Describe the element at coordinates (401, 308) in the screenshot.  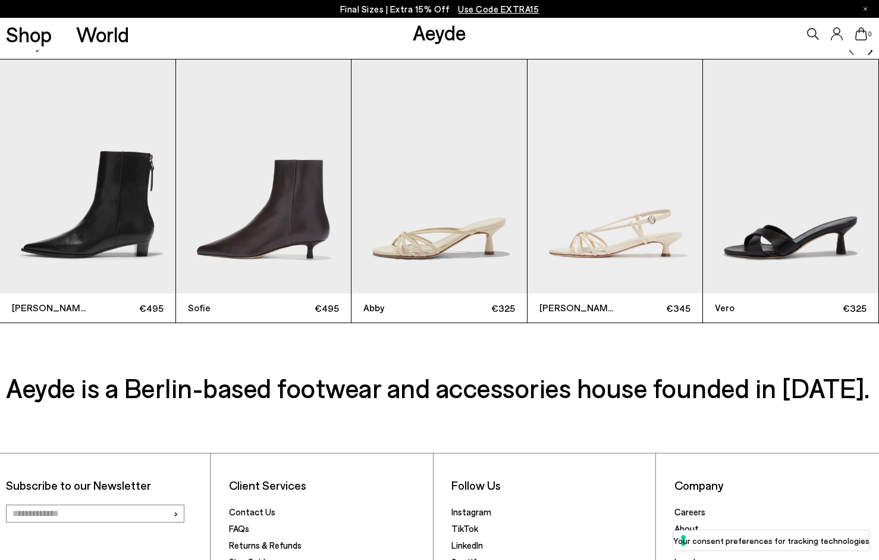
I see `span: Abby` at that location.